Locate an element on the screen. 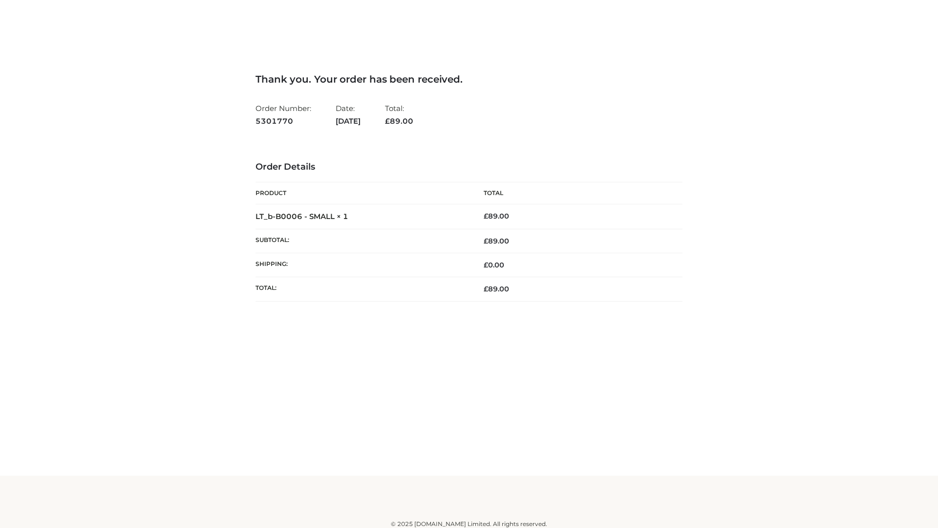 The width and height of the screenshot is (938, 528). li: Order Number: is located at coordinates (283, 114).